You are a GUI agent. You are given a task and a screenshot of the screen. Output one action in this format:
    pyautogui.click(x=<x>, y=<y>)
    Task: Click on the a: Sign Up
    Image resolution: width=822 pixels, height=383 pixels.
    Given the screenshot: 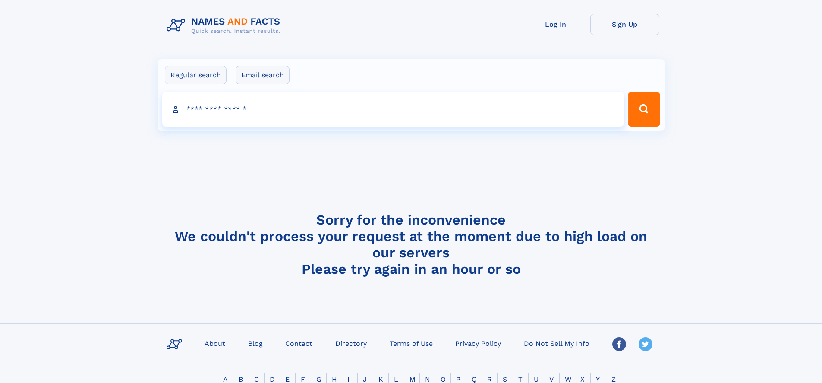 What is the action you would take?
    pyautogui.click(x=625, y=24)
    